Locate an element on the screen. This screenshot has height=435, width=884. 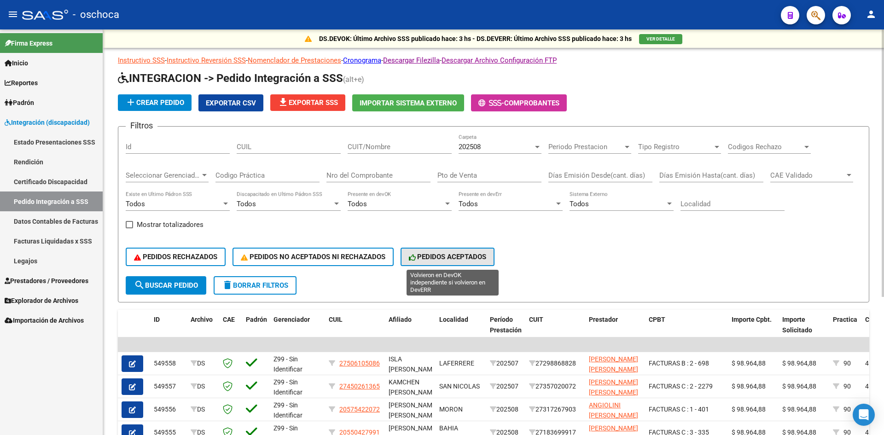
span: Periodo Prestacion is located at coordinates (586, 147).